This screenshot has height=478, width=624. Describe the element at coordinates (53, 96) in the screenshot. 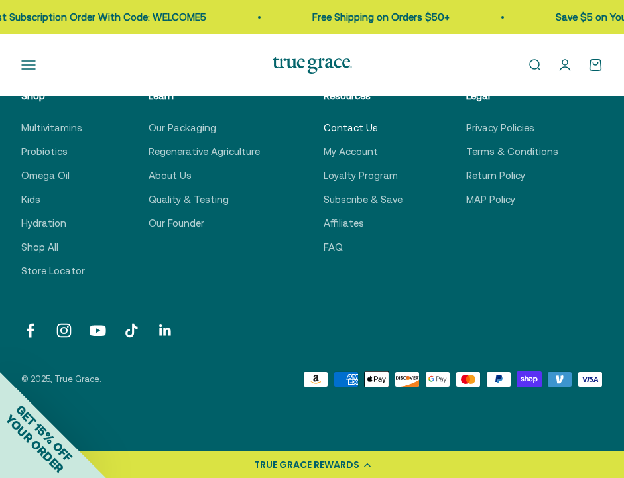

I see `p: Shop` at that location.